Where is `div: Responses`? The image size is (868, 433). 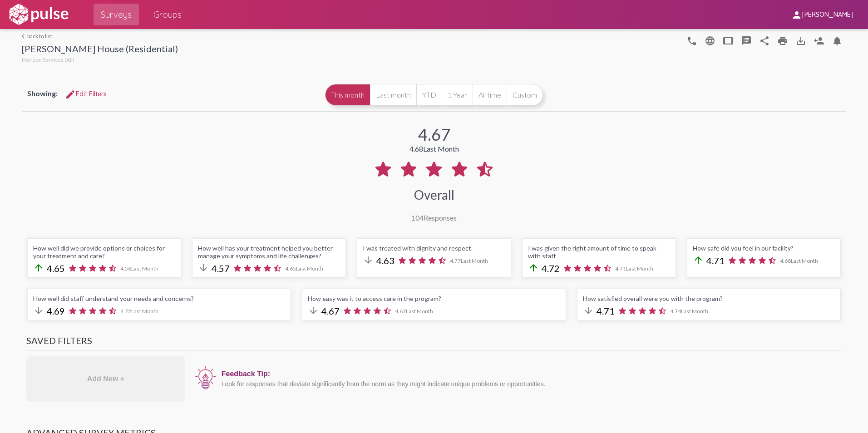
div: Responses is located at coordinates (434, 218).